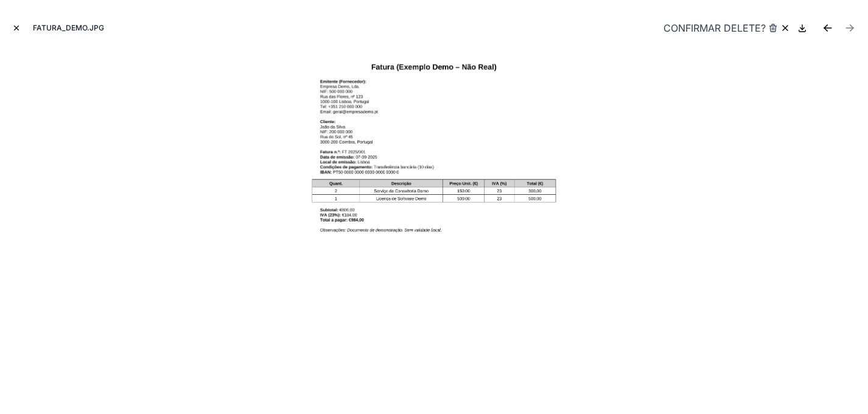 The height and width of the screenshot is (414, 868). Describe the element at coordinates (17, 28) in the screenshot. I see `button: Close modal` at that location.